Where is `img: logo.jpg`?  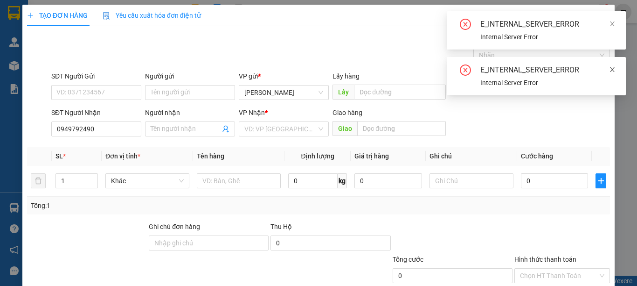 img: logo.jpg is located at coordinates (112, 23).